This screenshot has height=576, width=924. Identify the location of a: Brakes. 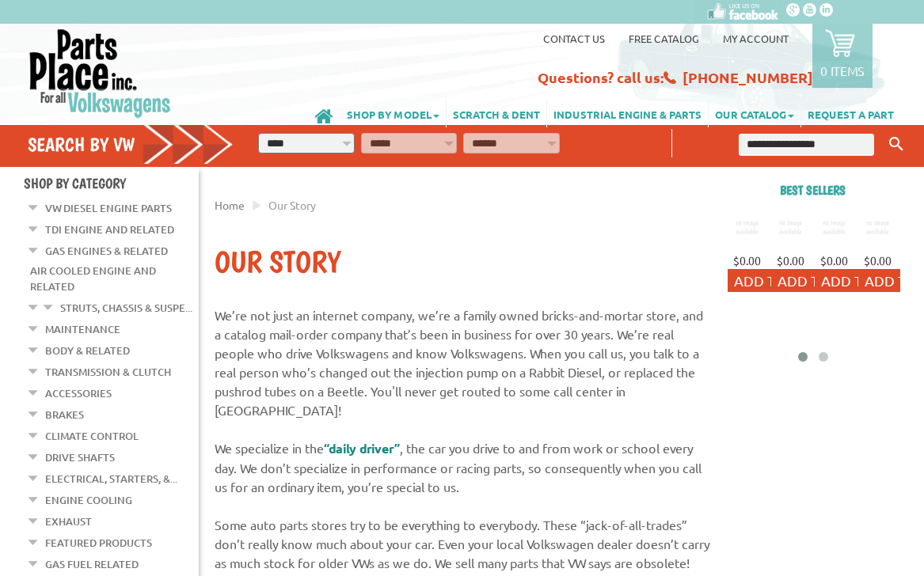
(64, 414).